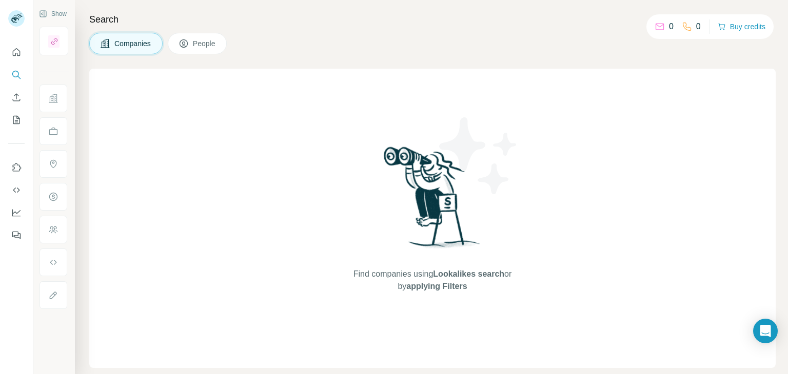  I want to click on button: Show, so click(53, 14).